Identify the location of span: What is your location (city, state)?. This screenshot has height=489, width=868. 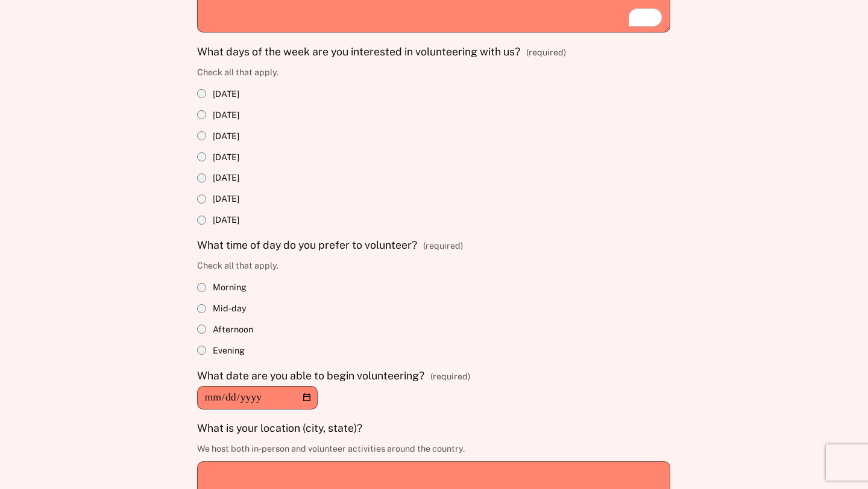
(280, 428).